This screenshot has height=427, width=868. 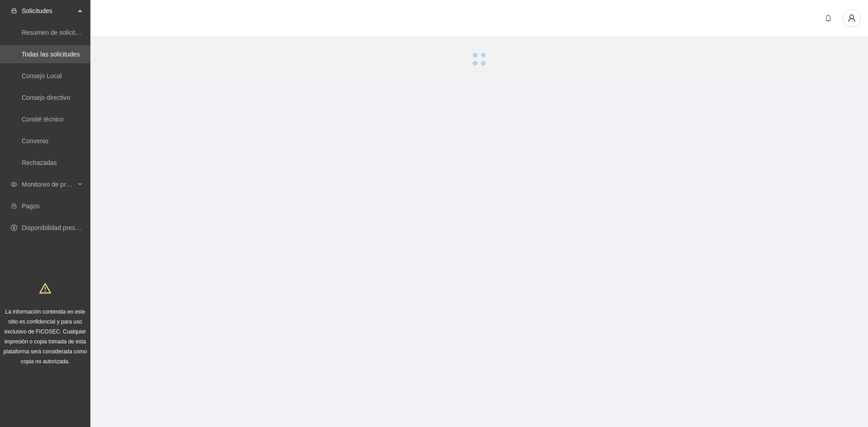 I want to click on span: warning, so click(x=45, y=289).